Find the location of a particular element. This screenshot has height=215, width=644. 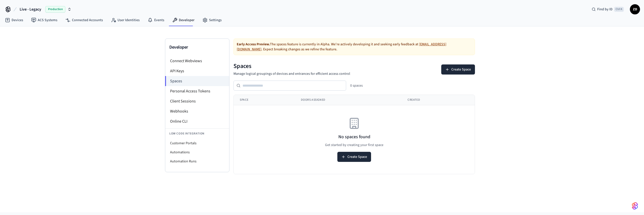

li: Customer Portals is located at coordinates (197, 143).